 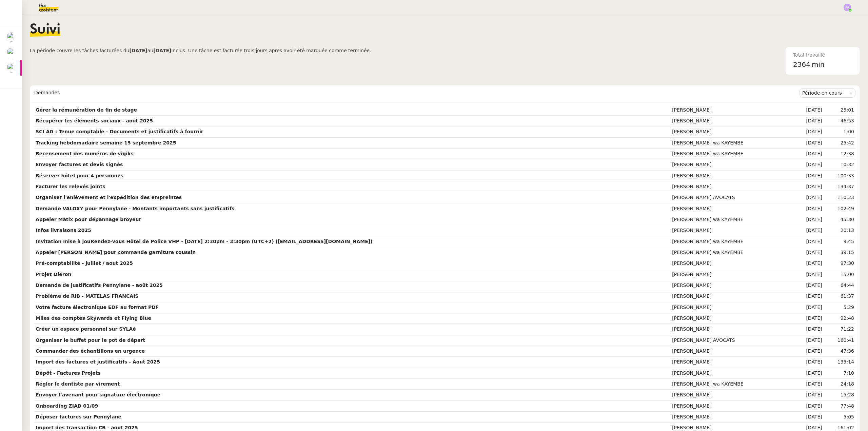 I want to click on td: 100:33, so click(x=840, y=176).